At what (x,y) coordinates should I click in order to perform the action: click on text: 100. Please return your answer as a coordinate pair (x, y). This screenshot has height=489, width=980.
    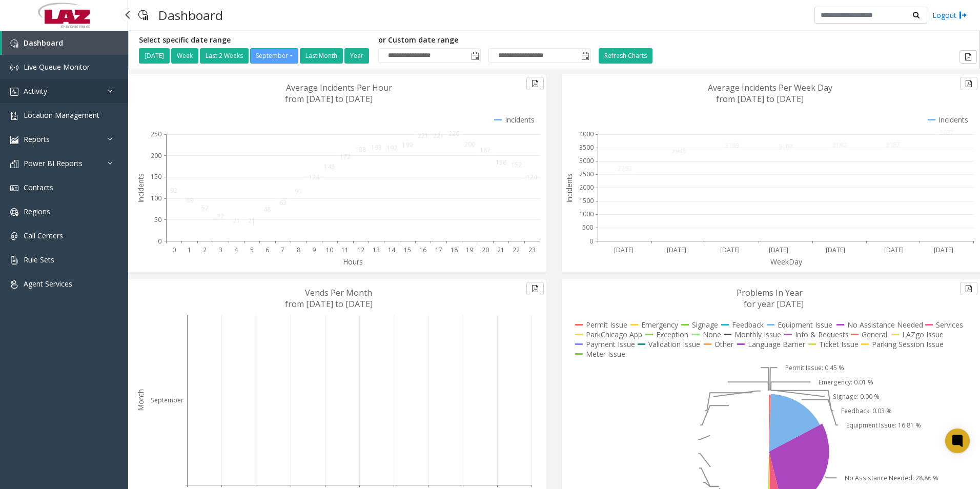
    Looking at the image, I should click on (156, 198).